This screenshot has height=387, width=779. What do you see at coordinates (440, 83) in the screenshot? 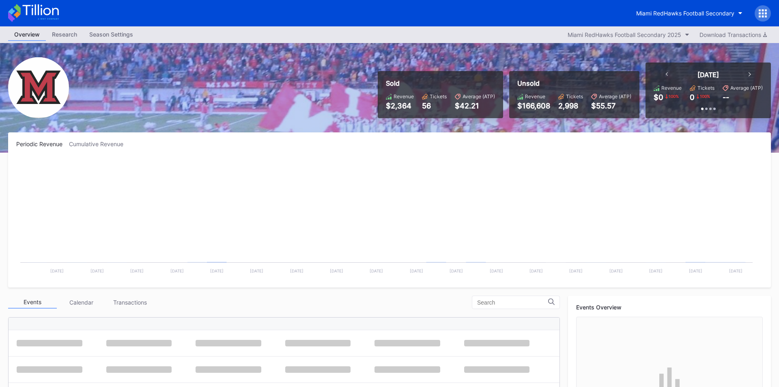
I see `div: Sold` at bounding box center [440, 83].